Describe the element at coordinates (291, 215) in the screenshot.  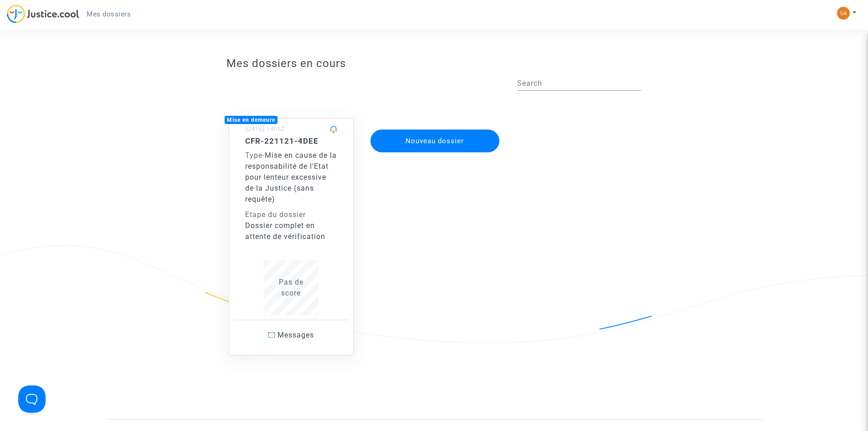
I see `div: Etape du dossier` at that location.